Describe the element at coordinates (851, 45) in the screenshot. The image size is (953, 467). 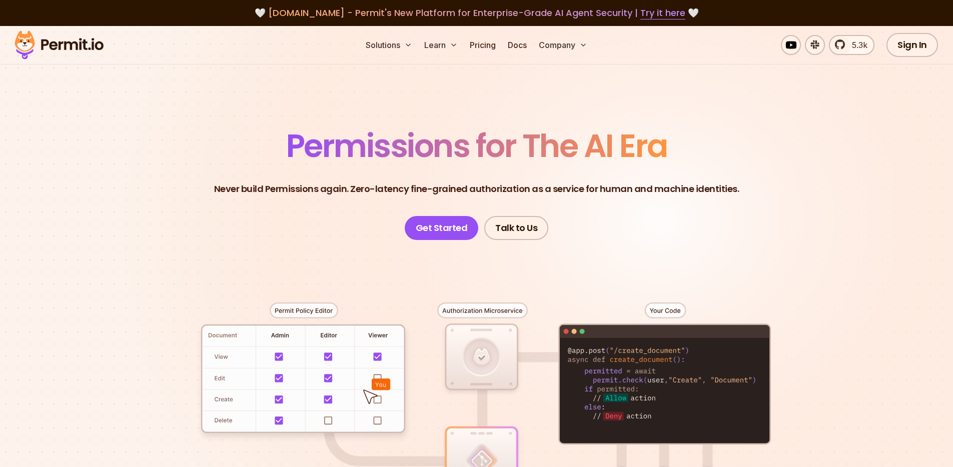
I see `a: 5.3k` at that location.